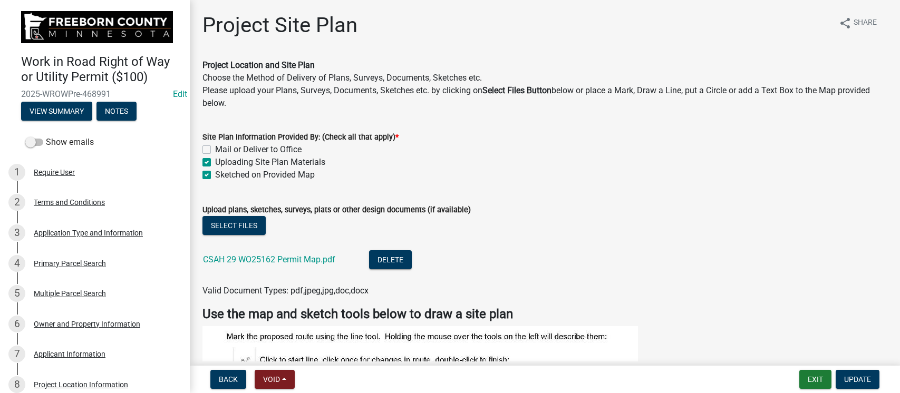 This screenshot has height=393, width=900. Describe the element at coordinates (17, 172) in the screenshot. I see `div: 1` at that location.